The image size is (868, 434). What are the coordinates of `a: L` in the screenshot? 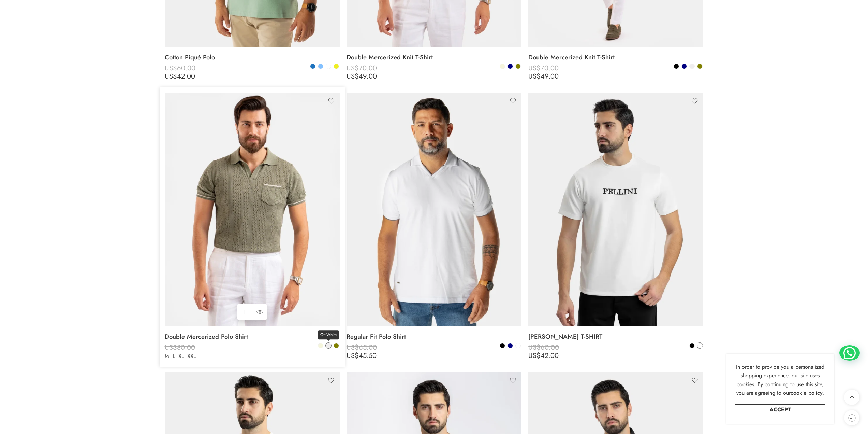 It's located at (174, 356).